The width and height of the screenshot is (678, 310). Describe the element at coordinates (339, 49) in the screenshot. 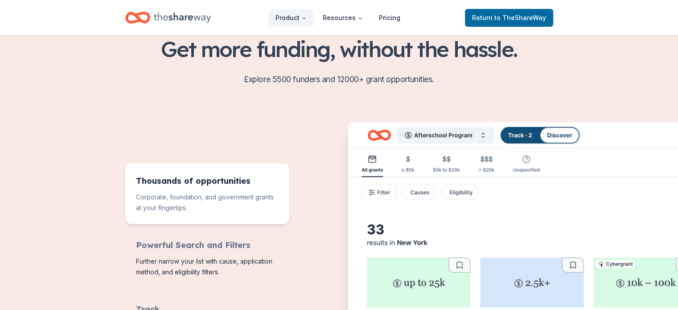

I see `h2: Get more funding, without the hassle.` at that location.